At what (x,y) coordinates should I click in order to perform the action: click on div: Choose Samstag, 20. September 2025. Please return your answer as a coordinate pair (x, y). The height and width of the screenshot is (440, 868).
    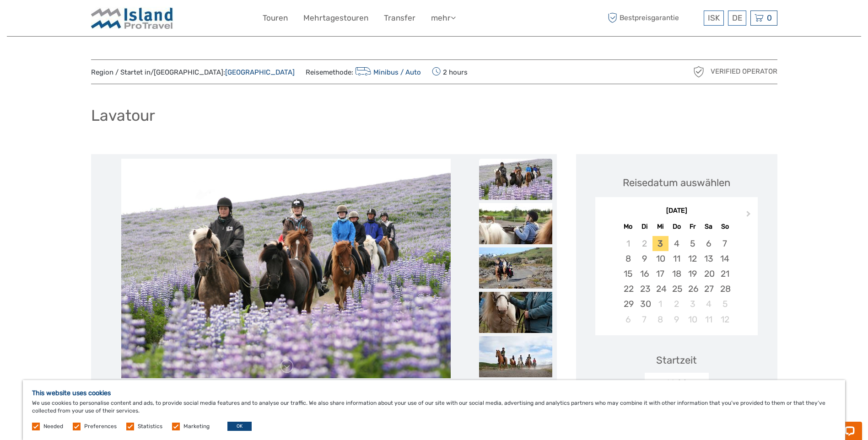
    Looking at the image, I should click on (709, 273).